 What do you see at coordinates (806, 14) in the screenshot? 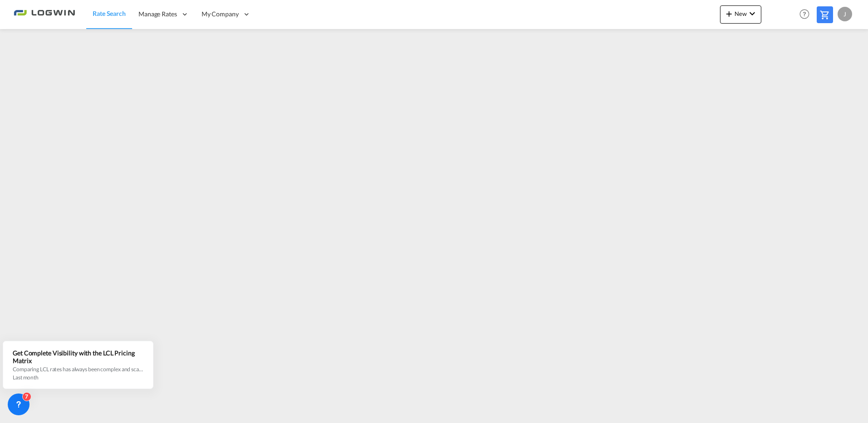
I see `div: Help` at bounding box center [806, 14].